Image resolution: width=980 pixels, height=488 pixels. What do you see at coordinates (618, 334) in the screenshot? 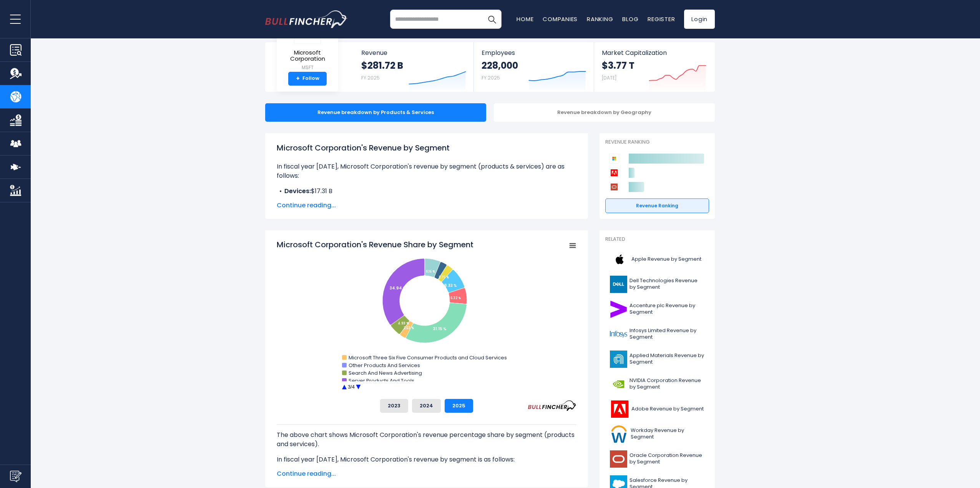
I see `img: INFY logo` at bounding box center [618, 334].